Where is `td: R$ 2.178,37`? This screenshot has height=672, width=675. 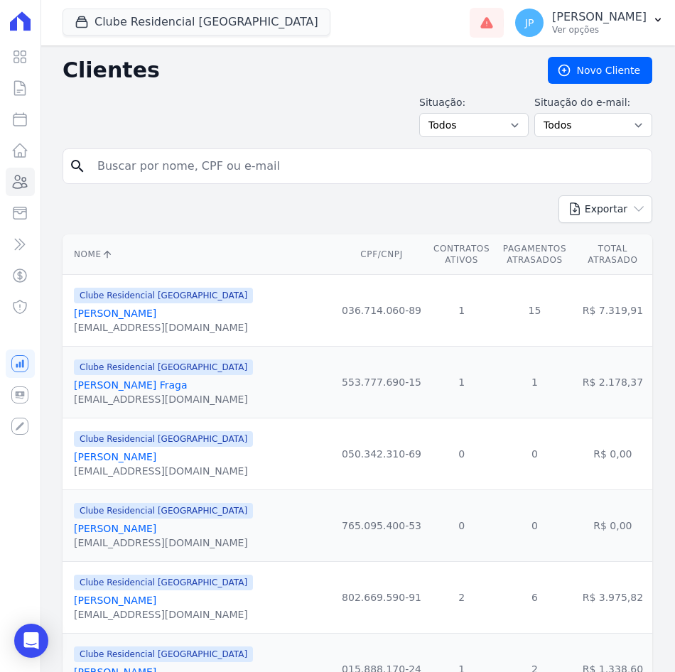
td: R$ 2.178,37 is located at coordinates (612, 382).